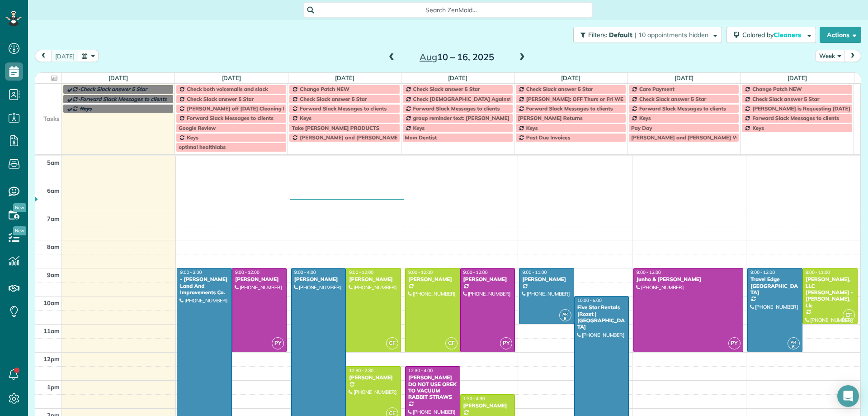  Describe the element at coordinates (202, 147) in the screenshot. I see `span: optimal healthlabs` at that location.